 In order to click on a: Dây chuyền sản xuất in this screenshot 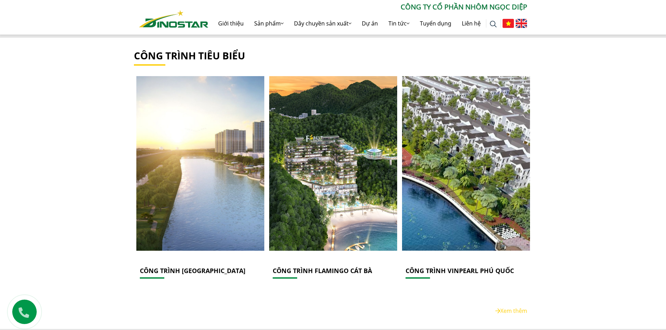, I will do `click(323, 23)`.